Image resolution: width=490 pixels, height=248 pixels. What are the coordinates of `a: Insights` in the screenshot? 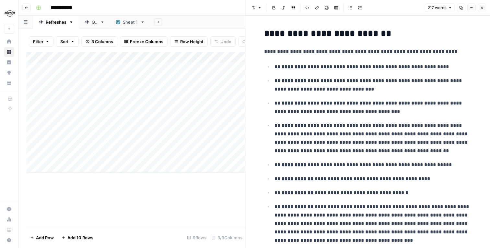 It's located at (9, 62).